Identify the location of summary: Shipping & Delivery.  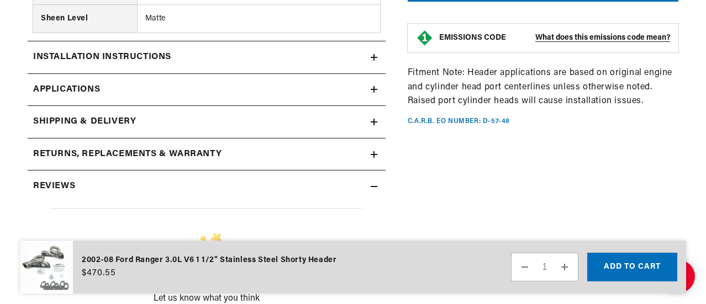
(207, 122).